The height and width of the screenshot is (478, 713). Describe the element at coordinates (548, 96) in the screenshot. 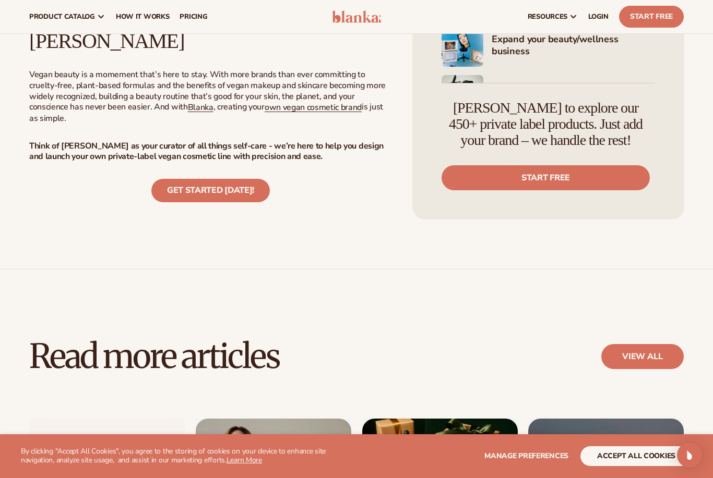

I see `a: Shopify Image 8 Marketing your beauty and wellness brand 101` at that location.